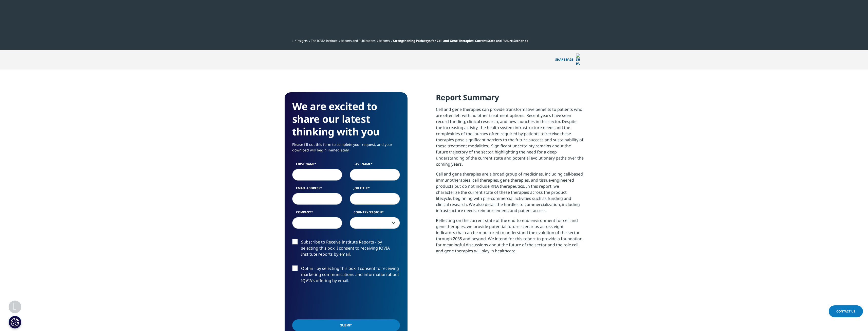 Image resolution: width=868 pixels, height=331 pixels. What do you see at coordinates (375, 166) in the screenshot?
I see `label: Last Name` at bounding box center [375, 166].